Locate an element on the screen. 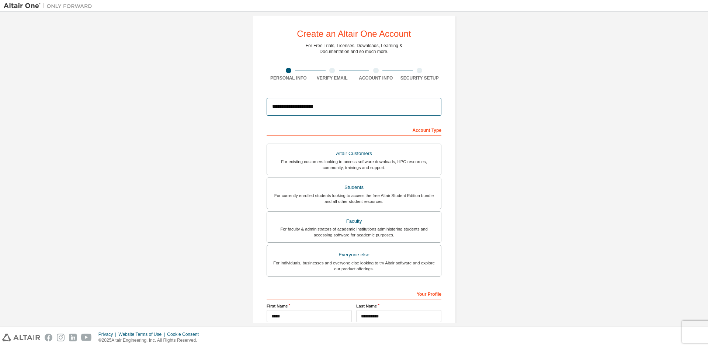  img: youtube.svg is located at coordinates (86, 338).